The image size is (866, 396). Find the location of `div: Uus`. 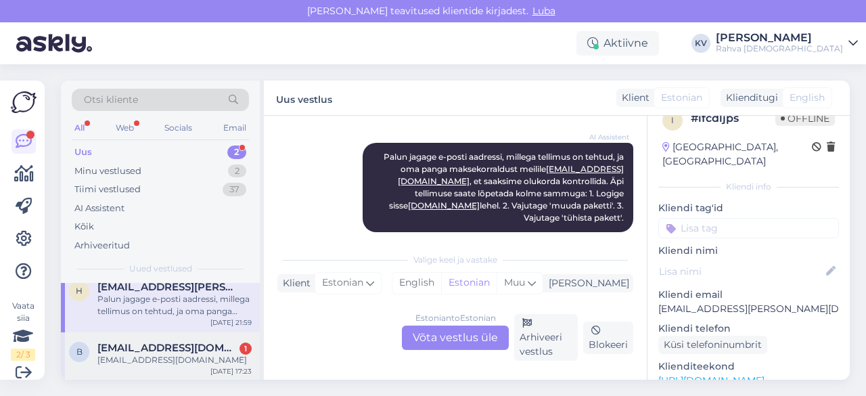

div: Uus is located at coordinates (83, 152).